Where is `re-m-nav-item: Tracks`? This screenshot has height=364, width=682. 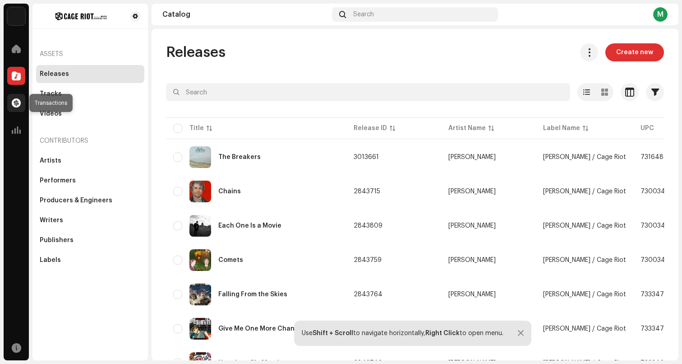
re-m-nav-item: Tracks is located at coordinates (90, 94).